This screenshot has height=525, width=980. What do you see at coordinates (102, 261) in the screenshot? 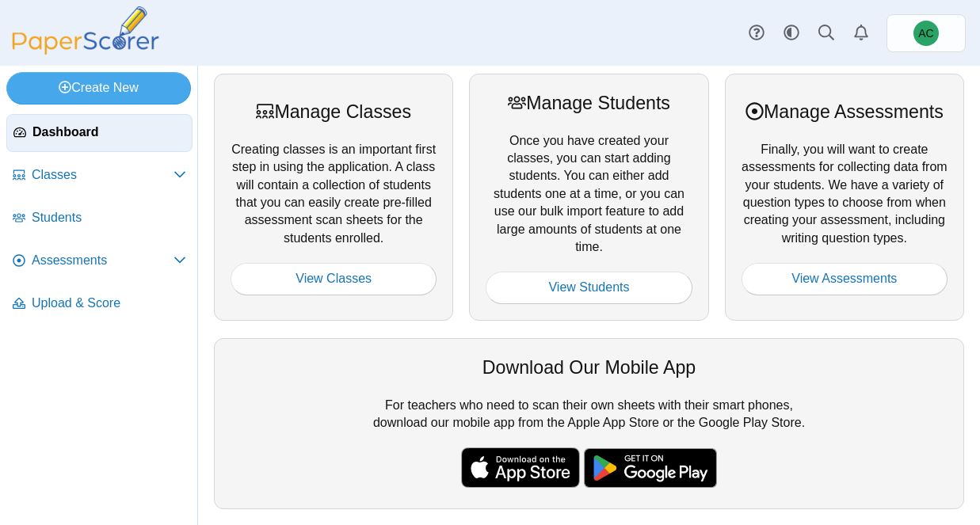
I see `span: Assessments` at bounding box center [102, 261].